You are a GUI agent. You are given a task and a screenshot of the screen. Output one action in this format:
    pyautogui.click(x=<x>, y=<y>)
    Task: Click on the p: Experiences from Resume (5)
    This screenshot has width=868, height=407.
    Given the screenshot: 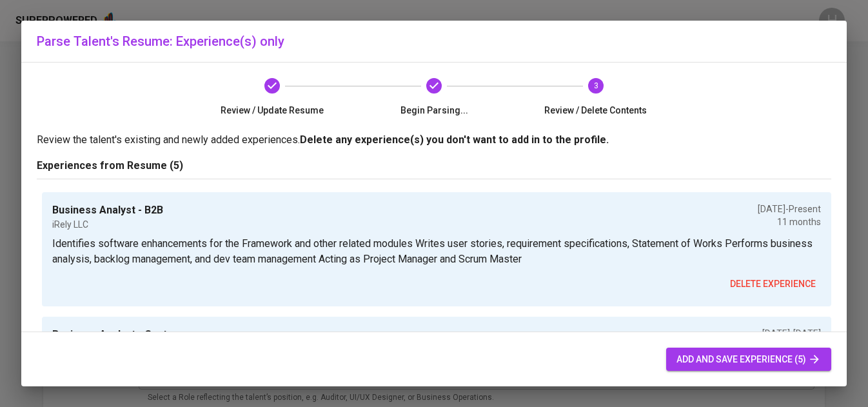 What is the action you would take?
    pyautogui.click(x=434, y=166)
    